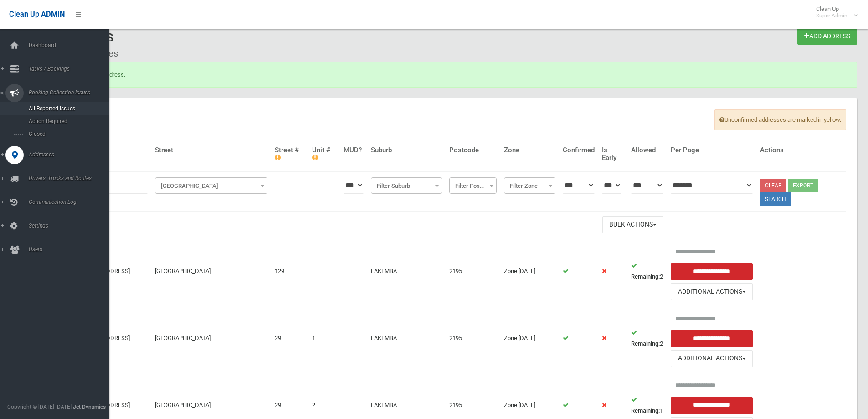 The height and width of the screenshot is (419, 868). I want to click on a: Add Address, so click(827, 36).